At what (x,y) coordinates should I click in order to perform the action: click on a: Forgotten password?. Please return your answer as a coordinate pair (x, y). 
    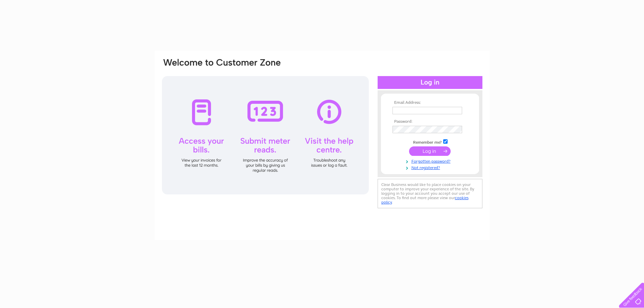
    Looking at the image, I should click on (431, 160).